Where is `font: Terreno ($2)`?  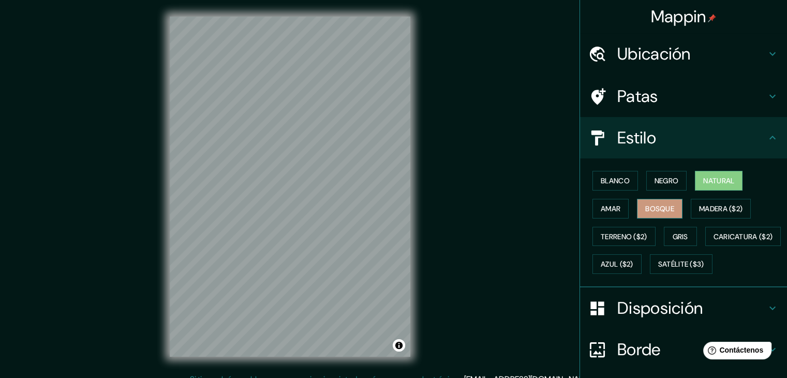 font: Terreno ($2) is located at coordinates (624, 236).